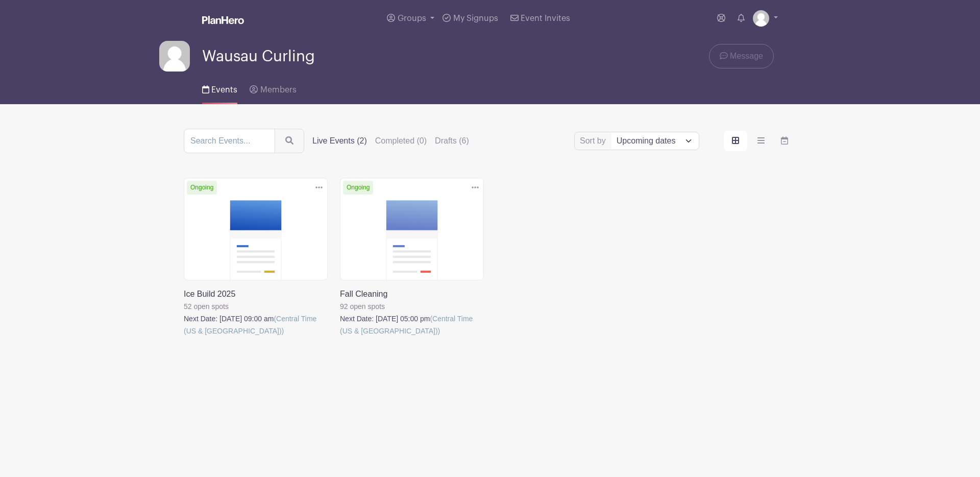 This screenshot has height=477, width=980. What do you see at coordinates (452, 141) in the screenshot?
I see `label: Drafts (6)` at bounding box center [452, 141].